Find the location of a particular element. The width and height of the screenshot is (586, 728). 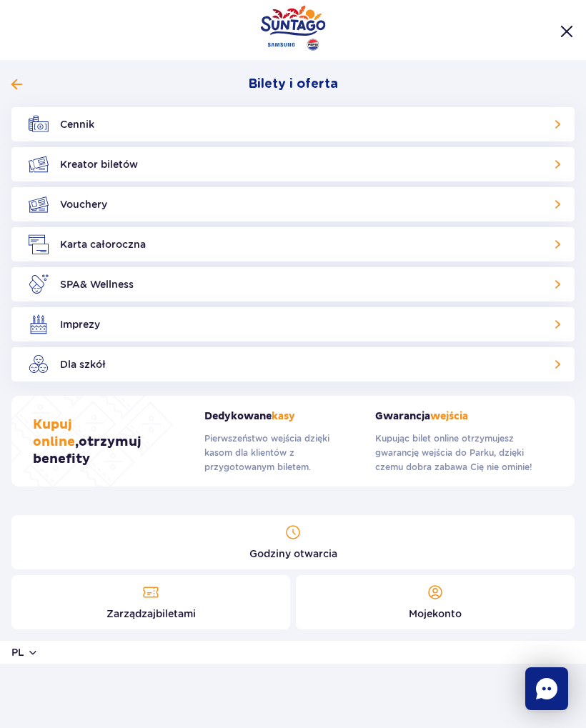

strong: Dedykowane is located at coordinates (278, 416).